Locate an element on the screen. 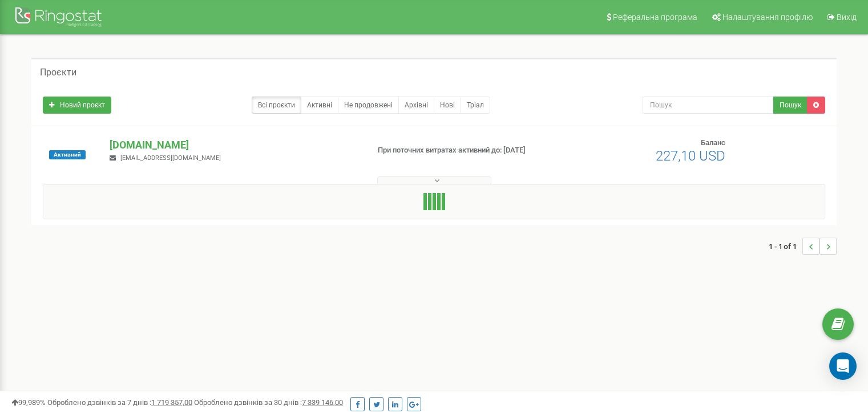 This screenshot has height=417, width=868. span: 227,10 USD is located at coordinates (690, 156).